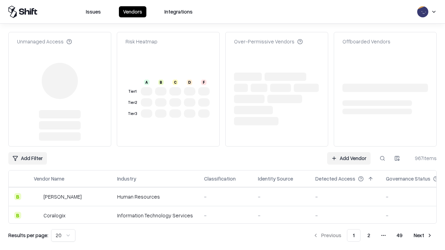 This screenshot has width=445, height=250. Describe the element at coordinates (155, 197) in the screenshot. I see `div: Human Resources` at that location.